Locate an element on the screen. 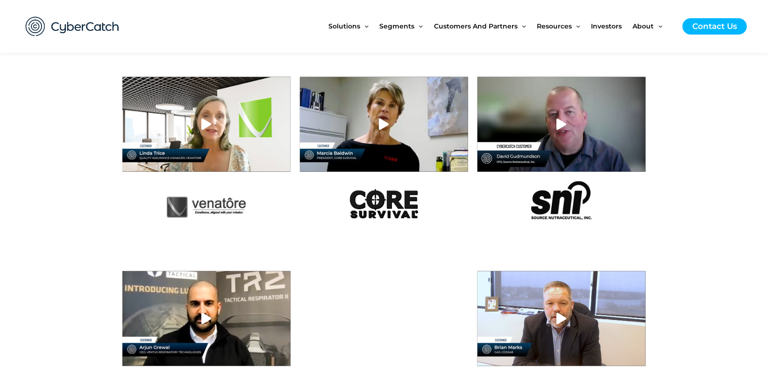 Image resolution: width=768 pixels, height=375 pixels. img: CyberCatch is located at coordinates (72, 26).